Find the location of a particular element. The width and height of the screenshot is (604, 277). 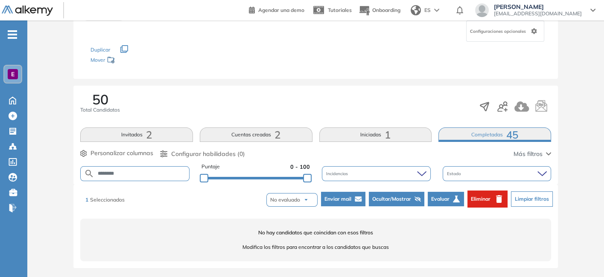

span: 50 is located at coordinates (100, 99).